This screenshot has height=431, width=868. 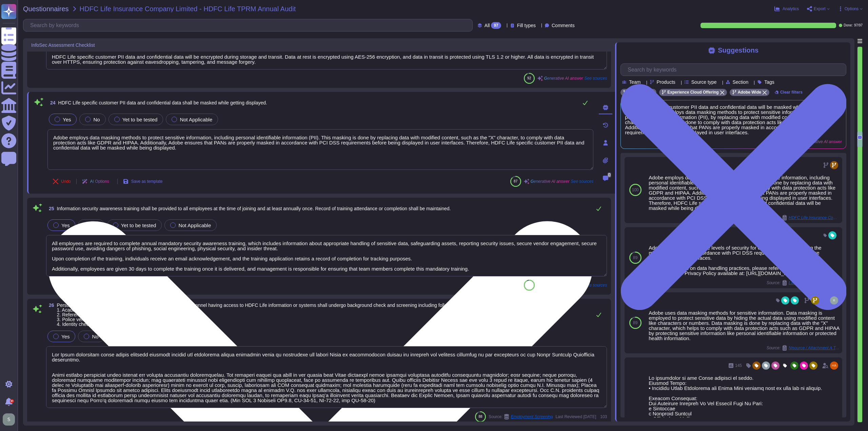 What do you see at coordinates (738, 366) in the screenshot?
I see `span: 145` at bounding box center [738, 366].